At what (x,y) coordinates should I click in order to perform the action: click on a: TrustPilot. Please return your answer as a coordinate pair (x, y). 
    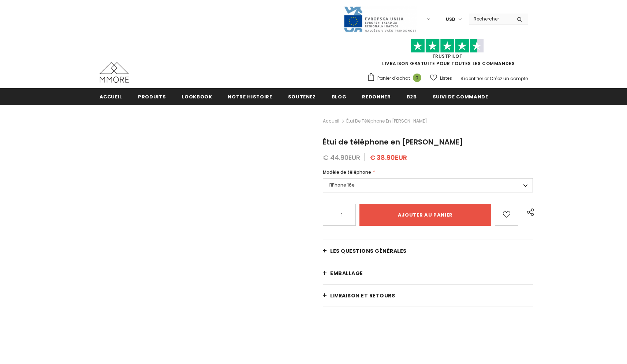
    Looking at the image, I should click on (447, 56).